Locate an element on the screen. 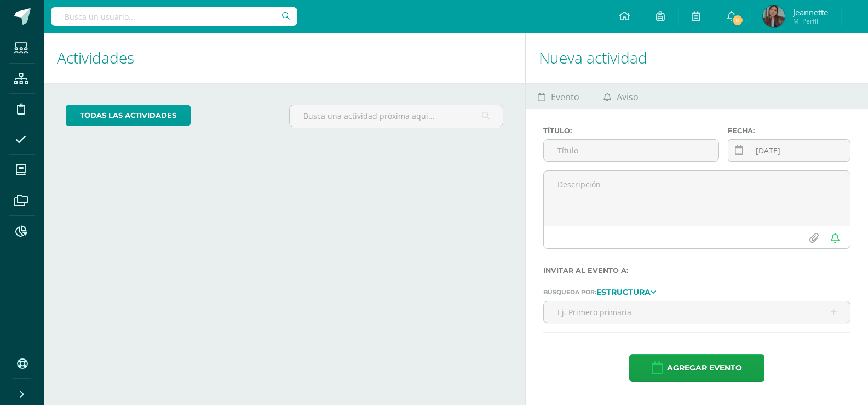  strong: Estructura is located at coordinates (623, 293).